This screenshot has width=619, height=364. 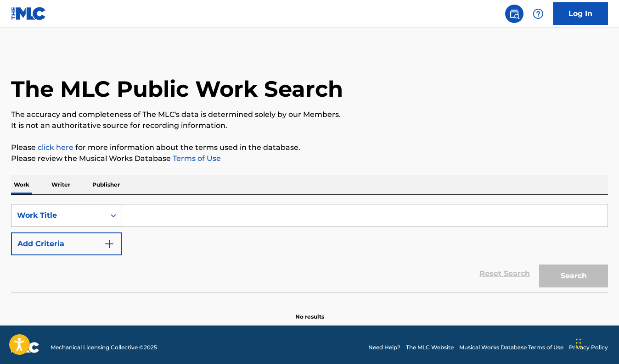 I want to click on a: Terms of Use, so click(x=195, y=158).